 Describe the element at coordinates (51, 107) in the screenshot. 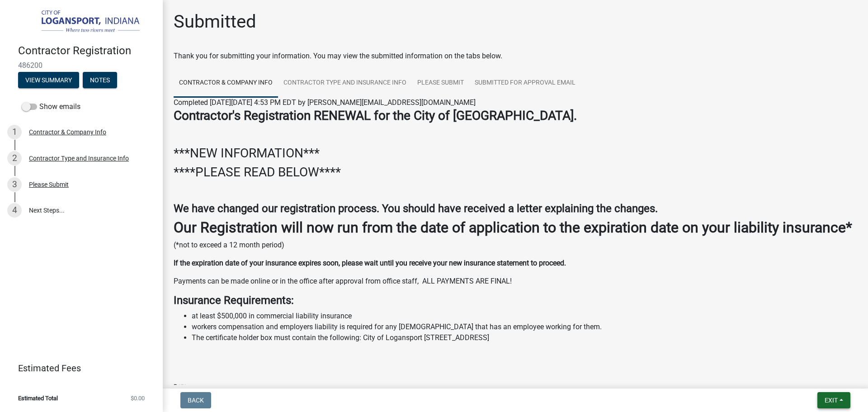

I see `label: Show emails` at that location.